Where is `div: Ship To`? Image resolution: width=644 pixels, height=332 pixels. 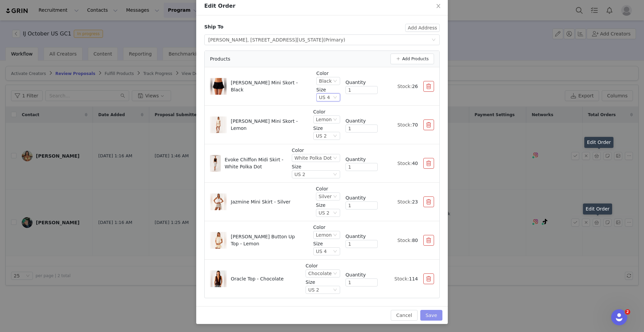 div: Ship To is located at coordinates (214, 27).